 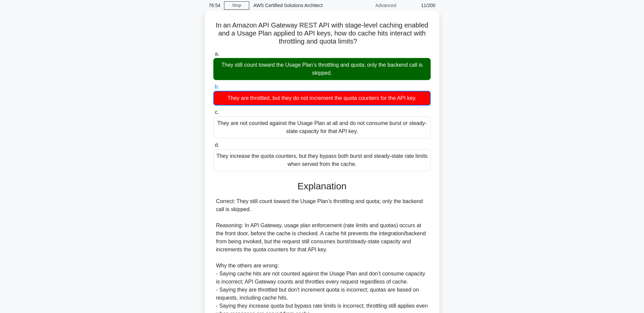 I want to click on a: Stop, so click(x=237, y=5).